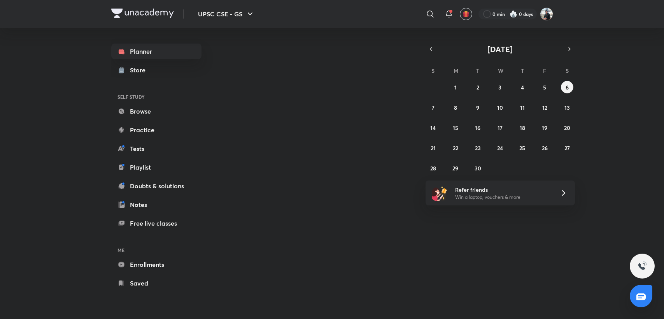 The image size is (664, 319). I want to click on abbr: Monday, so click(456, 70).